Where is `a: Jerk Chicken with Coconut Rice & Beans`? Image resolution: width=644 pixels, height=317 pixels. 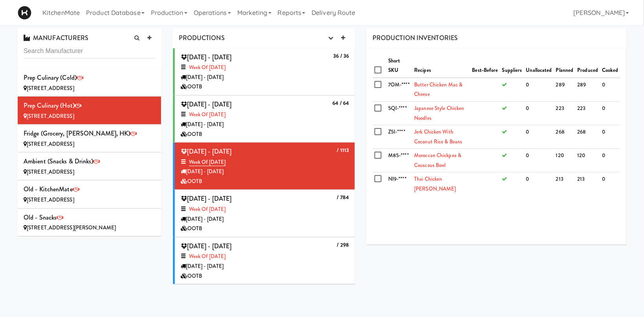 a: Jerk Chicken with Coconut Rice & Beans is located at coordinates (438, 137).